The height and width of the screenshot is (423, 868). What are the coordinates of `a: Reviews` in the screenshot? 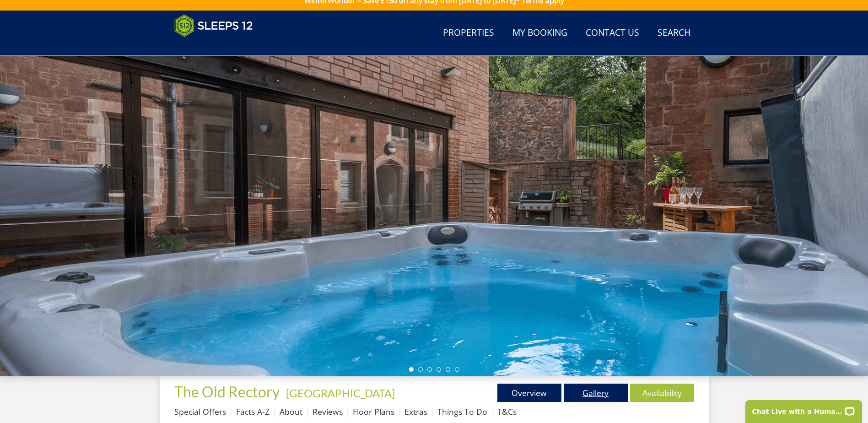 It's located at (328, 412).